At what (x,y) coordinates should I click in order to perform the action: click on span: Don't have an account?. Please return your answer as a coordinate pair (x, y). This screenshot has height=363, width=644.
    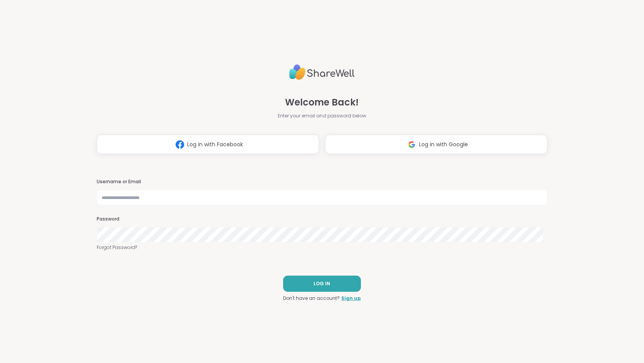
    Looking at the image, I should click on (311, 298).